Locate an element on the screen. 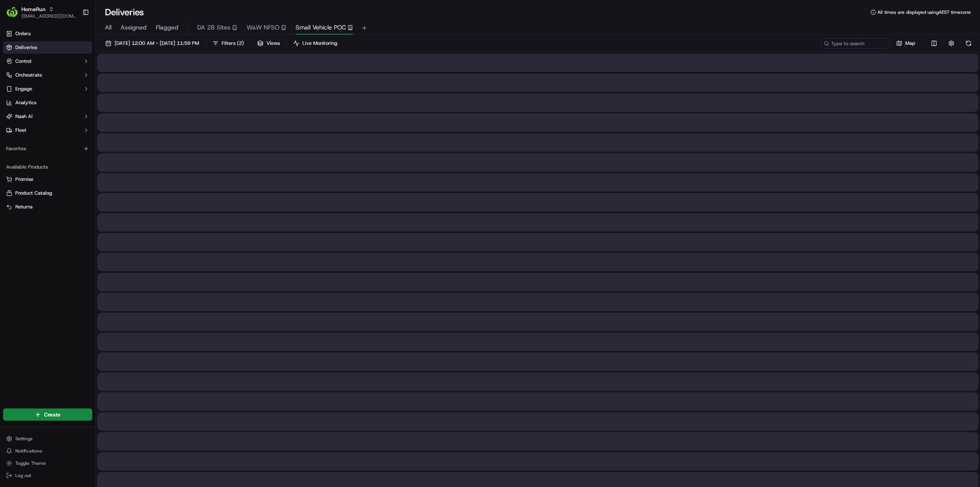  a: Product Catalog is located at coordinates (47, 193).